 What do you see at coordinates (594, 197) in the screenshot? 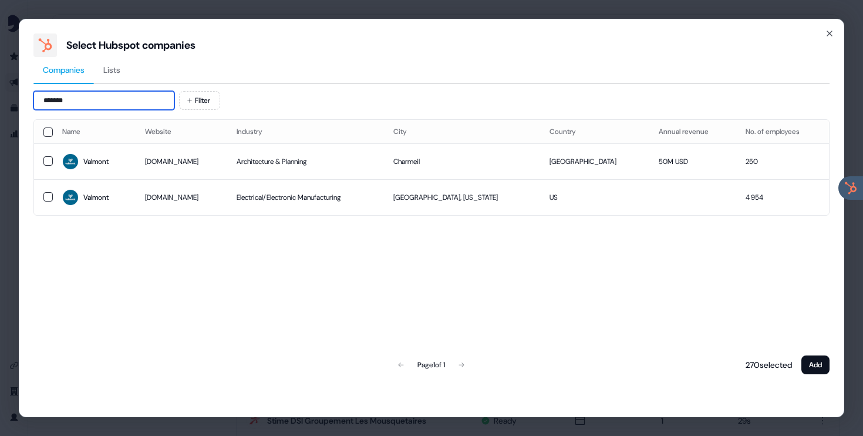
I see `td: US` at bounding box center [594, 197].